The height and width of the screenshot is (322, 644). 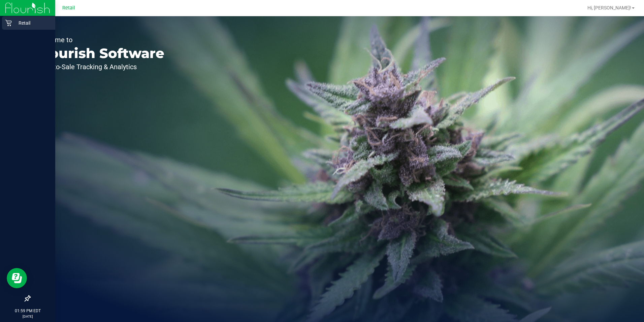 I want to click on p: Seed-to-Sale Tracking & Analytics, so click(x=101, y=67).